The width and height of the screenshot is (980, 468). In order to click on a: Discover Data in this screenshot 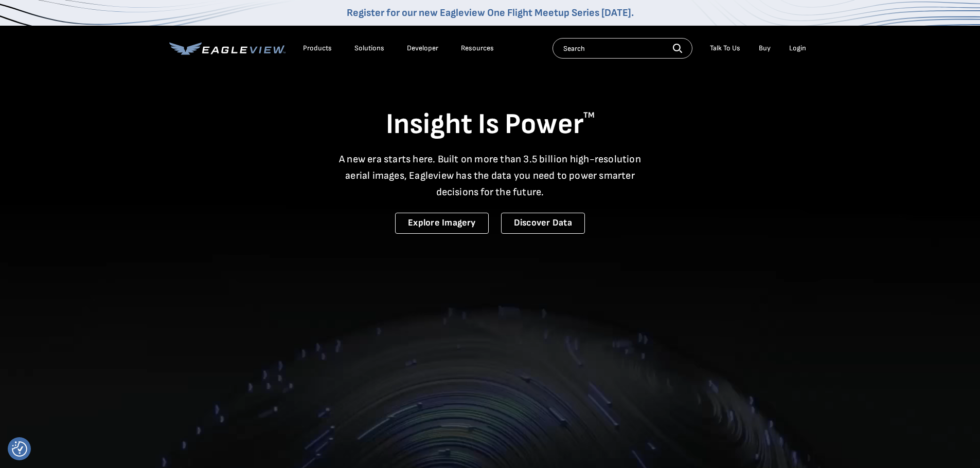, I will do `click(543, 223)`.